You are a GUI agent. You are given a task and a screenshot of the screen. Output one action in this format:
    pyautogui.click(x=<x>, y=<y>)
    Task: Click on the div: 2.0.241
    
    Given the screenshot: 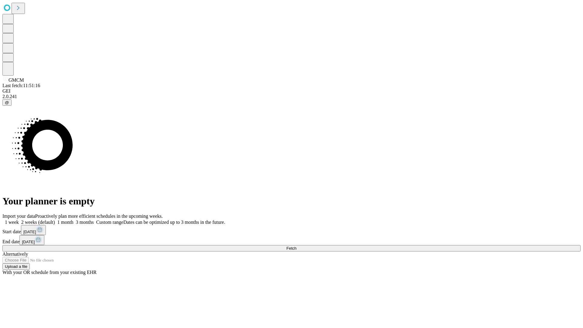 What is the action you would take?
    pyautogui.click(x=291, y=96)
    